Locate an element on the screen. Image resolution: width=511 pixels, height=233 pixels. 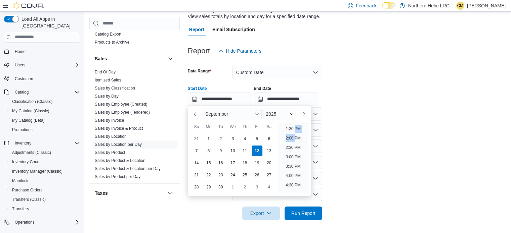
button: Purchase Orders is located at coordinates (45, 190).